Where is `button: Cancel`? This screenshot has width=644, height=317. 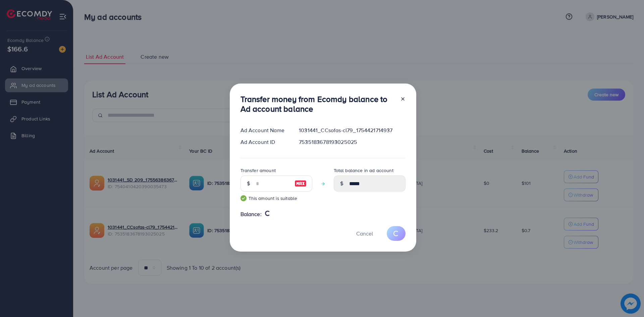 button: Cancel is located at coordinates (365, 233).